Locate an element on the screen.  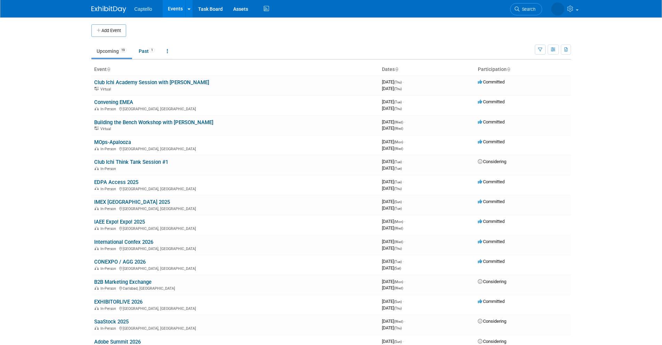
a: CONEXPO / AGG 2026 is located at coordinates (120, 262).